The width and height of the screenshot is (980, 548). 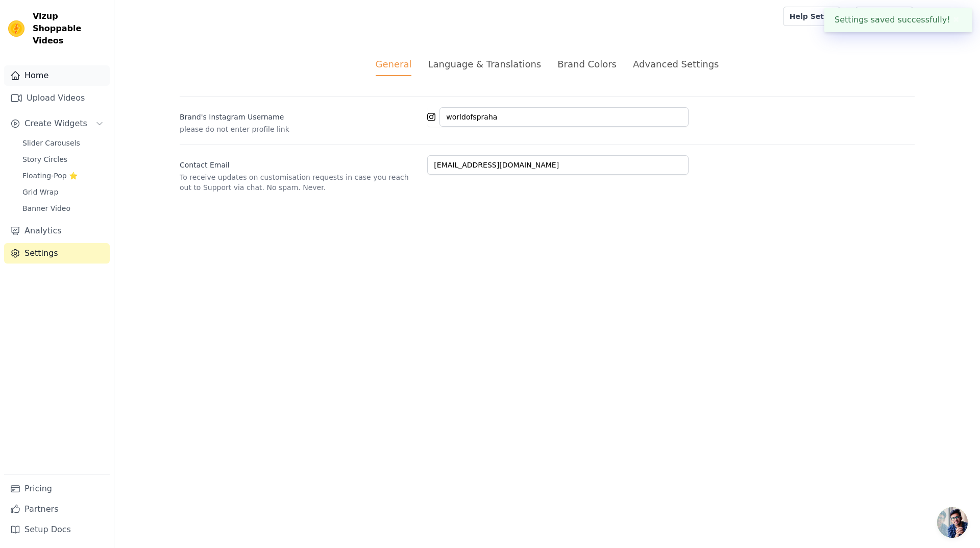 What do you see at coordinates (812, 17) in the screenshot?
I see `a: Help Setup` at bounding box center [812, 17].